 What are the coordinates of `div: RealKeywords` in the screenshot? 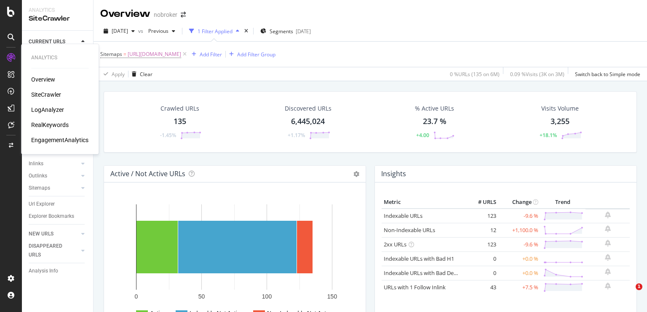 It's located at (50, 125).